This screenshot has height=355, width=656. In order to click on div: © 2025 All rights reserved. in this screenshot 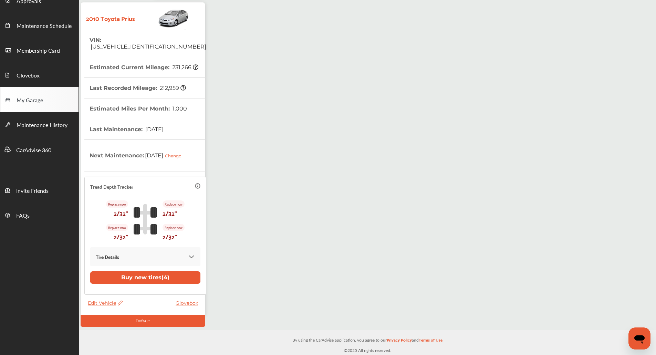, I will do `click(367, 342)`.